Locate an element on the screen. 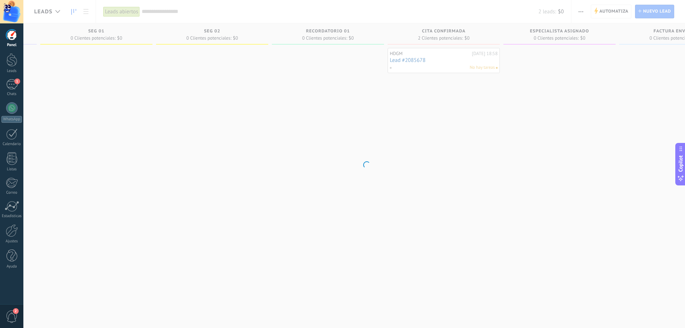 This screenshot has height=328, width=685. div: Chats is located at coordinates (12, 94).